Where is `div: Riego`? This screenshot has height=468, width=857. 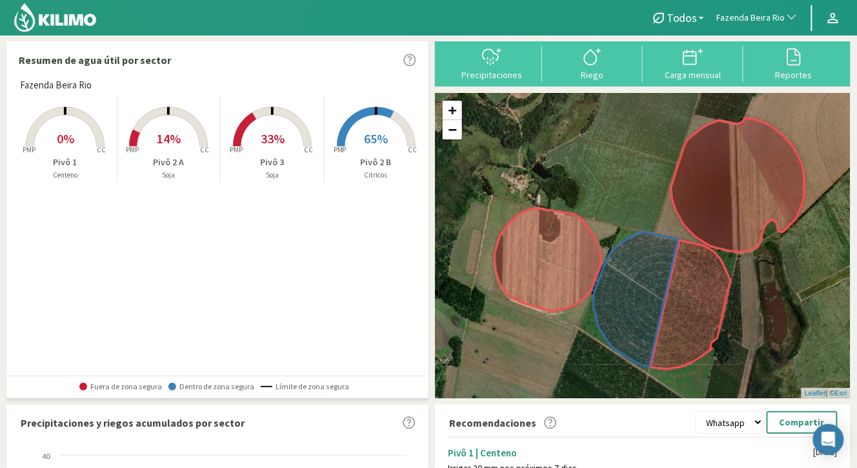
div: Riego is located at coordinates (593, 75).